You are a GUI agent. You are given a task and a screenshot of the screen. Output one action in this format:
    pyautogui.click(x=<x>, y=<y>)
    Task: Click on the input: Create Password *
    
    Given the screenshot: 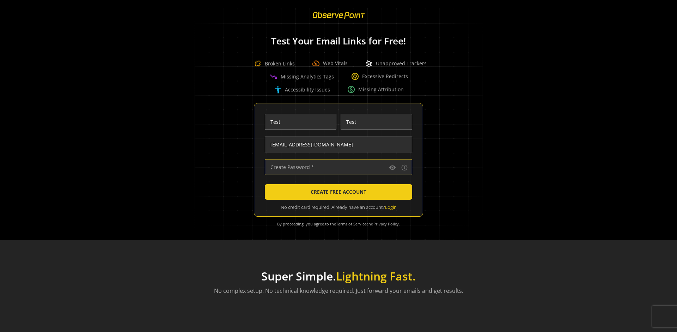 What is the action you would take?
    pyautogui.click(x=338, y=167)
    